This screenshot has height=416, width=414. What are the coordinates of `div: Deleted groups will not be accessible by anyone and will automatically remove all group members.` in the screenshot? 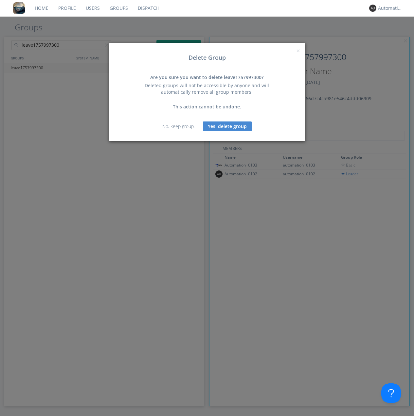 It's located at (207, 89).